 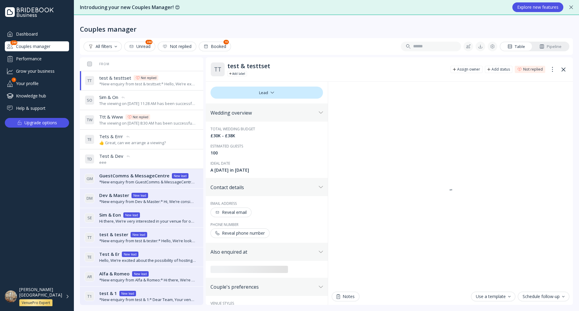 I want to click on a: Performance, so click(x=37, y=59).